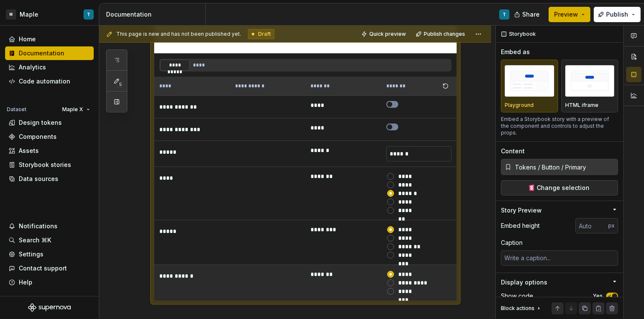 The width and height of the screenshot is (644, 319). I want to click on button: Contact support, so click(49, 268).